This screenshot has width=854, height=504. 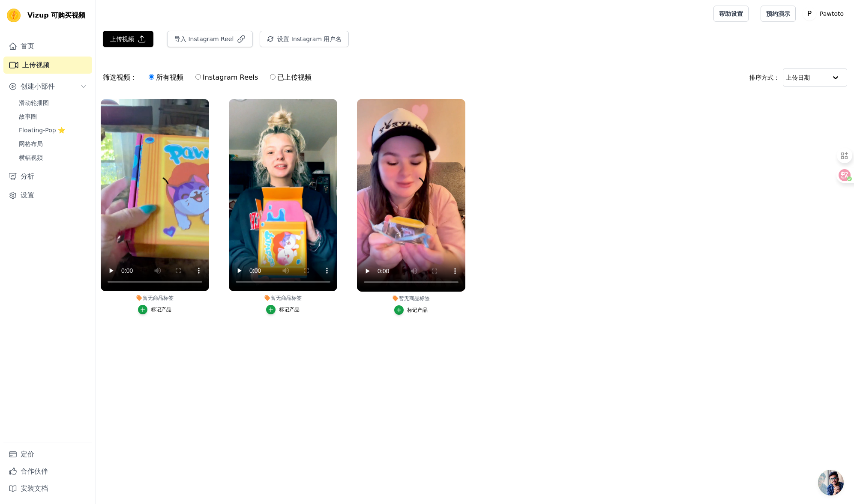 What do you see at coordinates (809, 14) in the screenshot?
I see `text: P` at bounding box center [809, 14].